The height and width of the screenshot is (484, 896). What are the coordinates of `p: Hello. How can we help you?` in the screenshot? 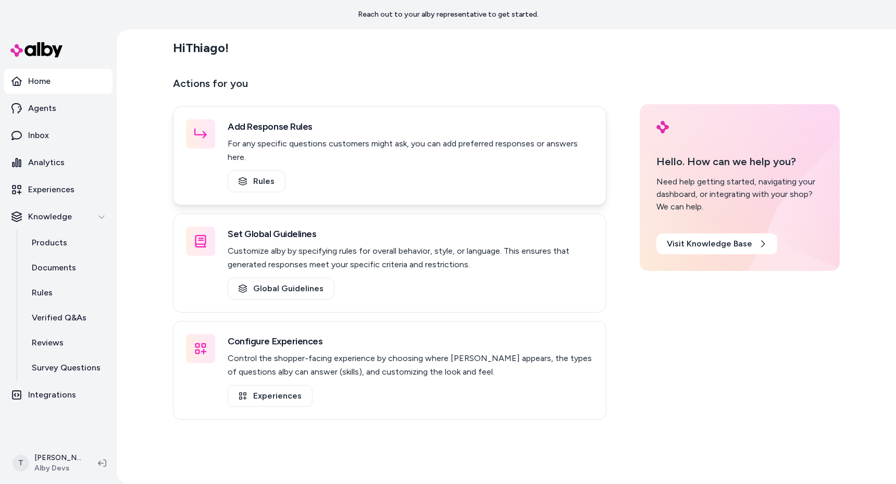 It's located at (740, 161).